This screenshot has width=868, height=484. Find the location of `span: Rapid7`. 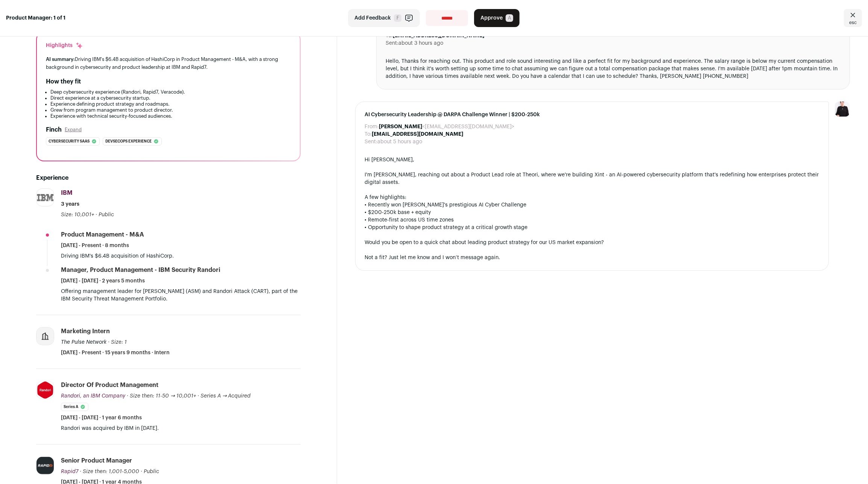

span: Rapid7 is located at coordinates (69, 472).